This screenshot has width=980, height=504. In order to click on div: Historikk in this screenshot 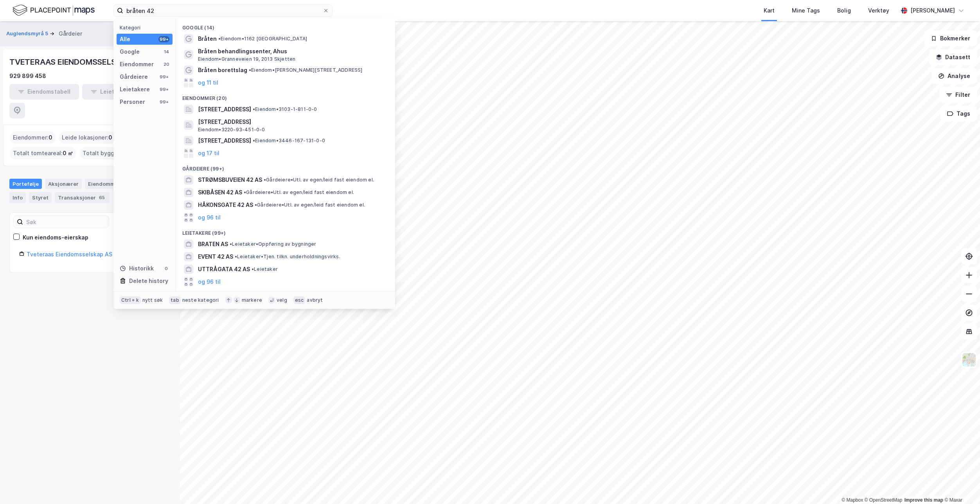, I will do `click(137, 269)`.